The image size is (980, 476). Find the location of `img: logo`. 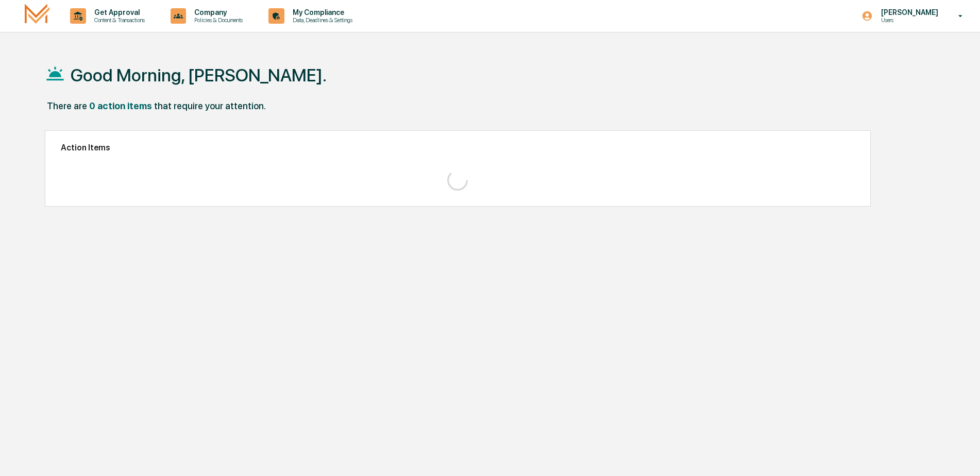

img: logo is located at coordinates (38, 15).